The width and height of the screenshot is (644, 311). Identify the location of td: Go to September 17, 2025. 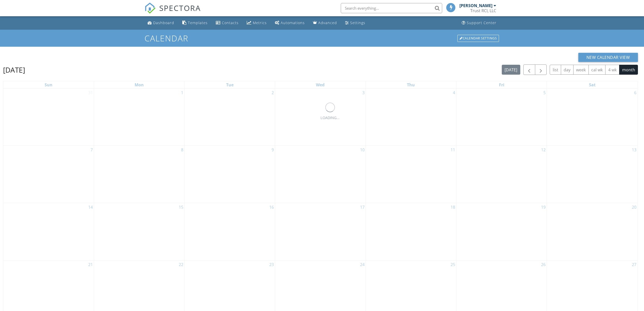
(320, 232).